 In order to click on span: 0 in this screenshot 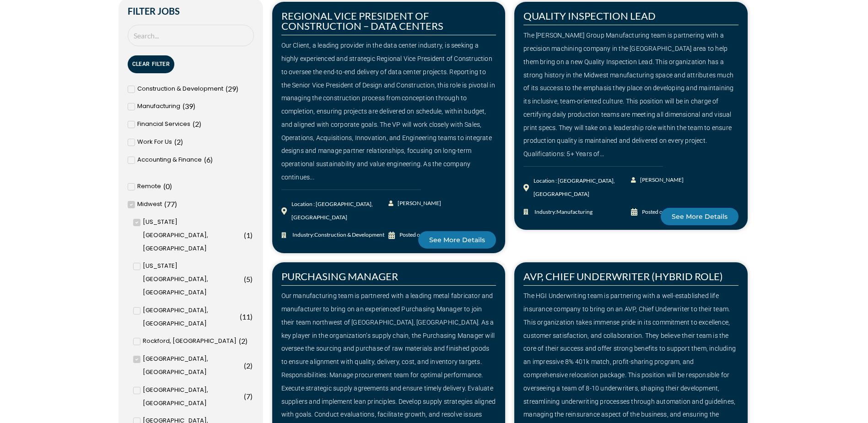, I will do `click(167, 186)`.